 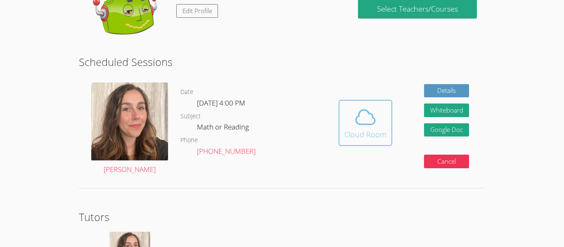 I want to click on a: Details, so click(x=446, y=91).